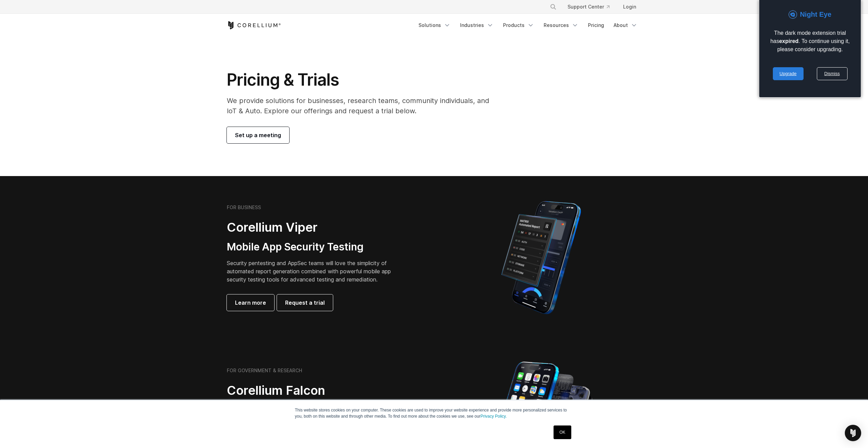 The image size is (868, 448). I want to click on img: QpBOHpWU8EKOw01CVLsZ3hCGtMpMpR3Q7JvWlKe+PT9H3nZXV5jEh4mKcuDd910bCpdZndFiKKPpeH2KnHRBg+8xZck+n5slv..., so click(793, 15).